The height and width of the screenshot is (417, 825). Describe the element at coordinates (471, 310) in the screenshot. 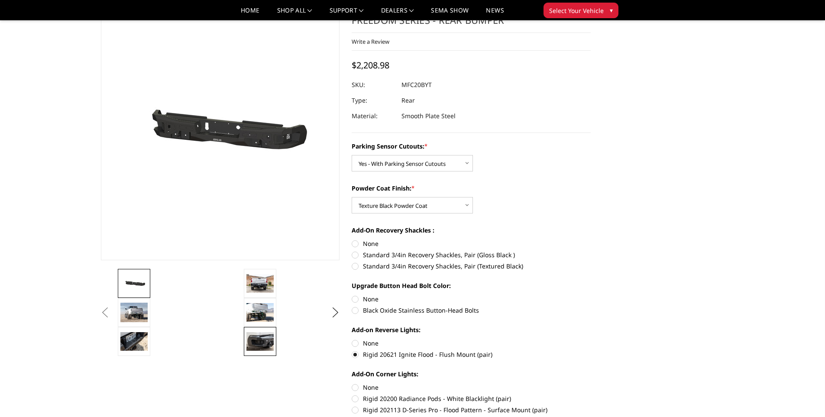

I see `label: Black Oxide Stainless Button-Head Bolts` at that location.